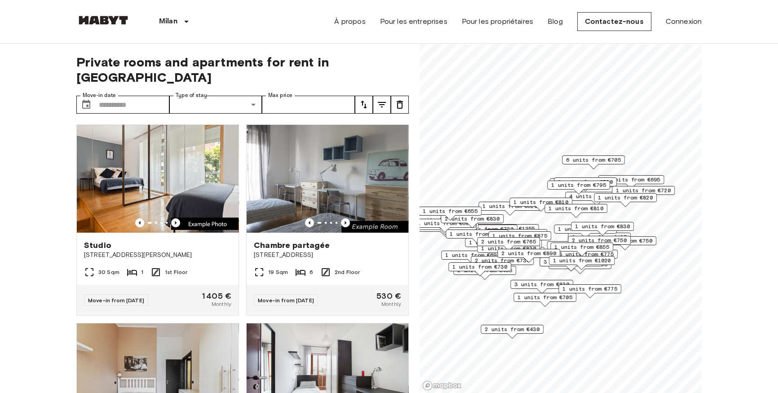 This screenshot has width=778, height=393. Describe the element at coordinates (389, 296) in the screenshot. I see `span: 530 €` at that location.